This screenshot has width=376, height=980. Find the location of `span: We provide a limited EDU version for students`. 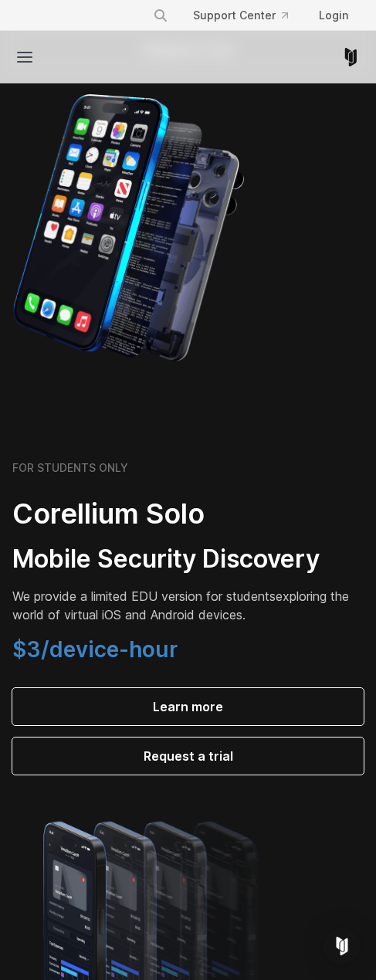

span: We provide a limited EDU version for students is located at coordinates (144, 596).